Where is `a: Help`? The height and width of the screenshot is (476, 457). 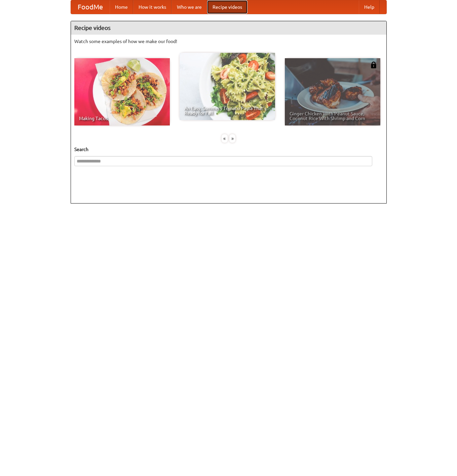 a: Help is located at coordinates (369, 7).